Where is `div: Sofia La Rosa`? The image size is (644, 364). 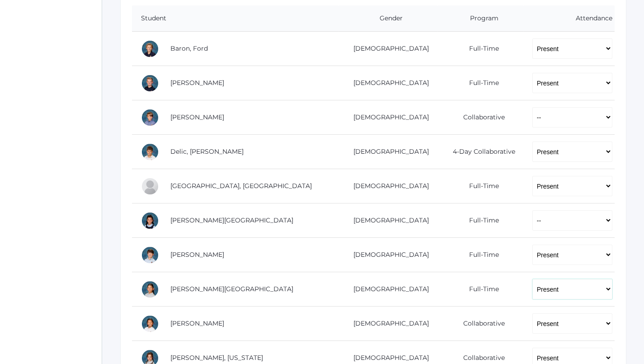
div: Sofia La Rosa is located at coordinates (150, 289).